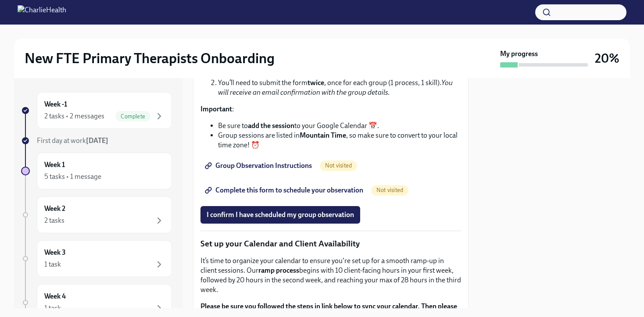  Describe the element at coordinates (340, 88) in the screenshot. I see `li: You’ll need to submit the form , once for each group (1 process, 1 skill).` at that location.